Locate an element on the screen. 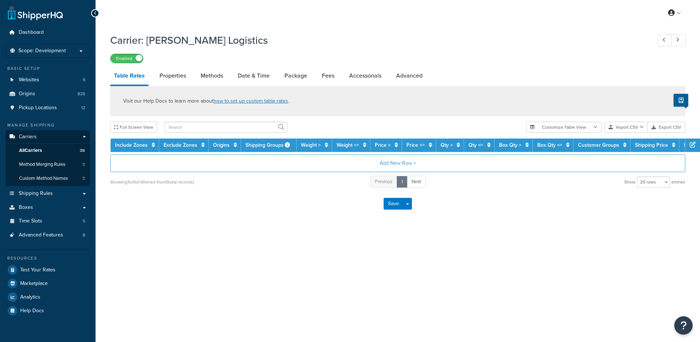 This screenshot has width=700, height=342. li: Test Your Rates is located at coordinates (48, 270).